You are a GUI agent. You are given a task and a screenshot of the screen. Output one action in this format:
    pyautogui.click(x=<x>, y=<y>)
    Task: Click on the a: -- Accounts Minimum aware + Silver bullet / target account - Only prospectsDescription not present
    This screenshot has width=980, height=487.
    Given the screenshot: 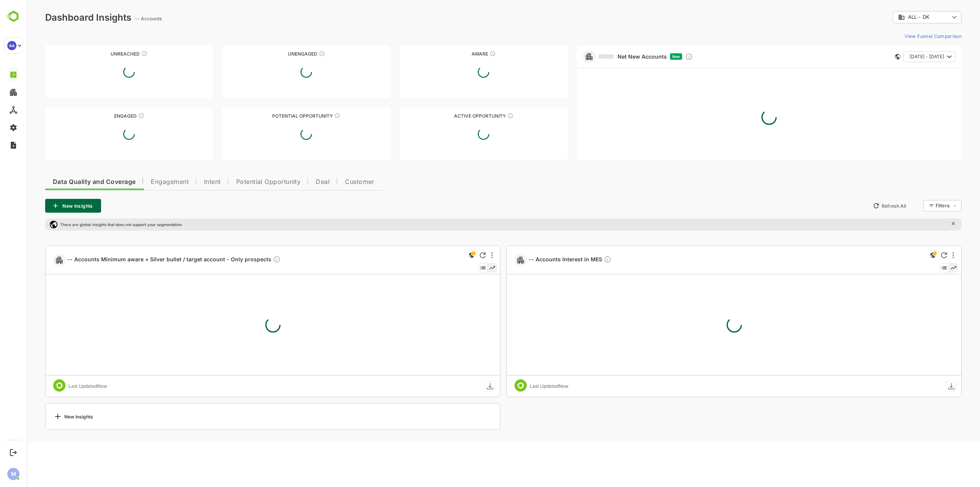 What is the action you would take?
    pyautogui.click(x=148, y=260)
    